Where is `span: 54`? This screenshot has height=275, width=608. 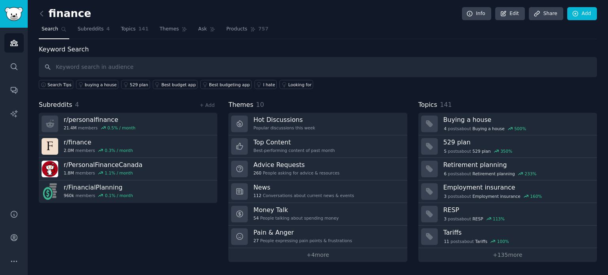 span: 54 is located at coordinates (256, 218).